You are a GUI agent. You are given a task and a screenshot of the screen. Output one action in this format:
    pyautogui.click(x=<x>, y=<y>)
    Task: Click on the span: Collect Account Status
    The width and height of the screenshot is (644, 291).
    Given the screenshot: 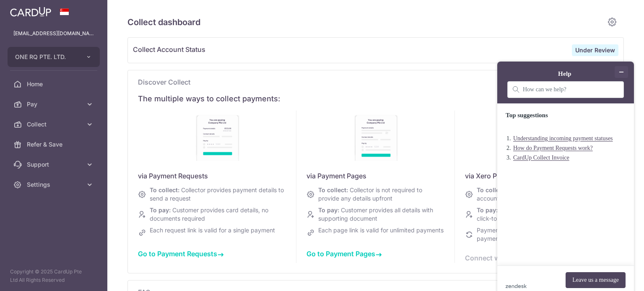 What is the action you would take?
    pyautogui.click(x=352, y=50)
    